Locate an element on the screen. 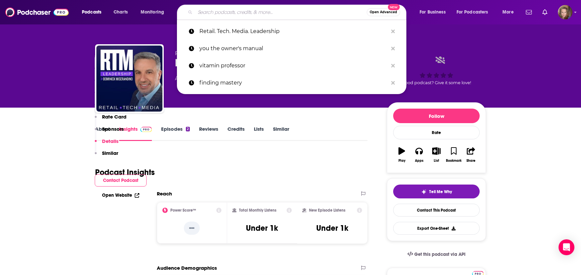 Image resolution: width=581 pixels, height=275 pixels. h2: Total Monthly Listens is located at coordinates (258, 210).